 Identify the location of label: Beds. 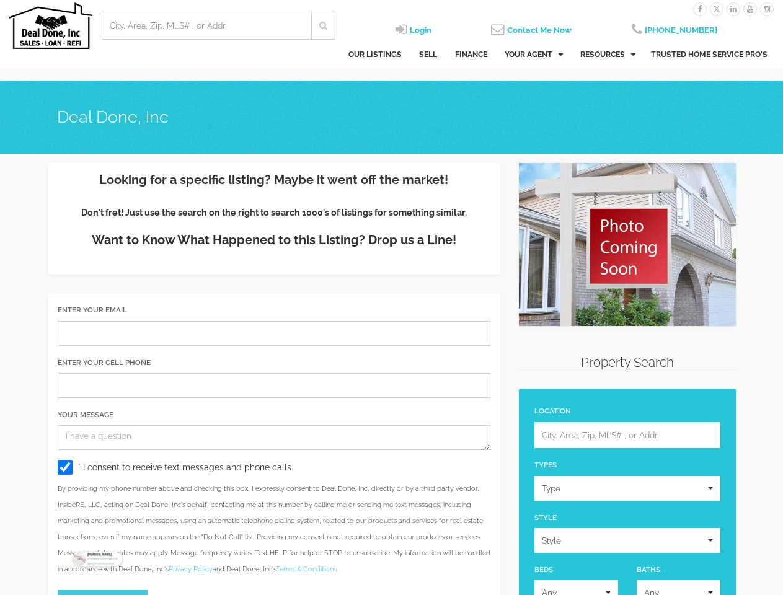
(544, 570).